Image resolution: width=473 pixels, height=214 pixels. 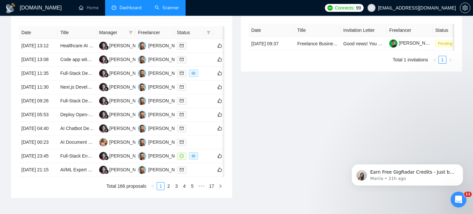 I want to click on img: Profile image for Mariia, so click(x=20, y=25).